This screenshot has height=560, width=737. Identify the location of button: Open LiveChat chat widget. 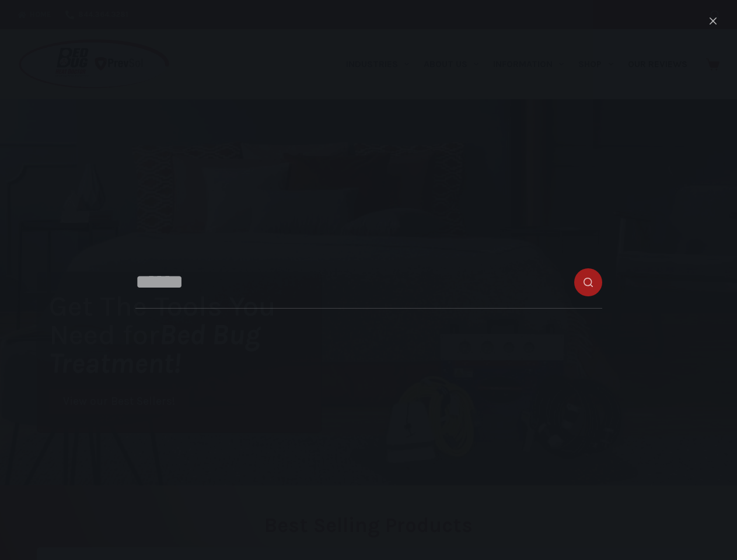
(27, 22).